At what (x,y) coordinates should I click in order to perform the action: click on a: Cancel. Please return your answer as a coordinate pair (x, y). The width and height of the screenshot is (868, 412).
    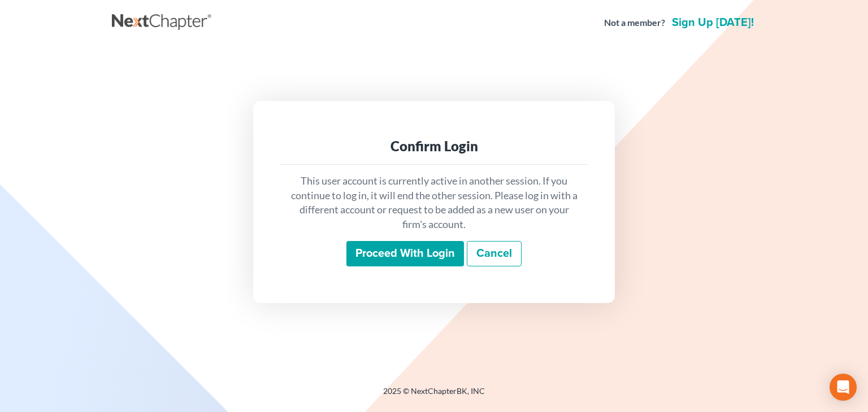
    Looking at the image, I should click on (494, 254).